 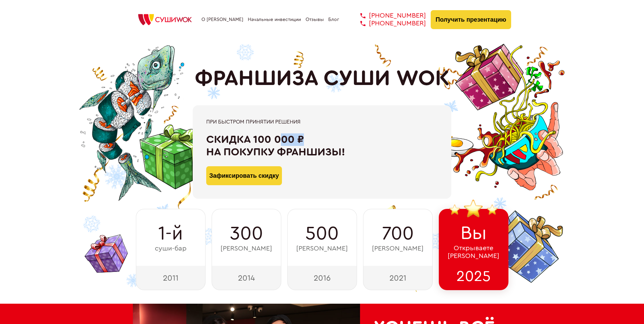 What do you see at coordinates (315, 19) in the screenshot?
I see `a: Отзывы` at bounding box center [315, 19].